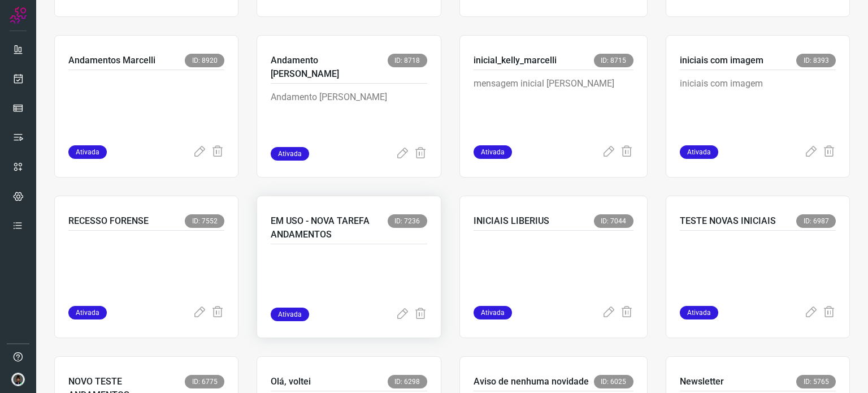  I want to click on p: TESTE NOVAS INICIAIS, so click(727, 221).